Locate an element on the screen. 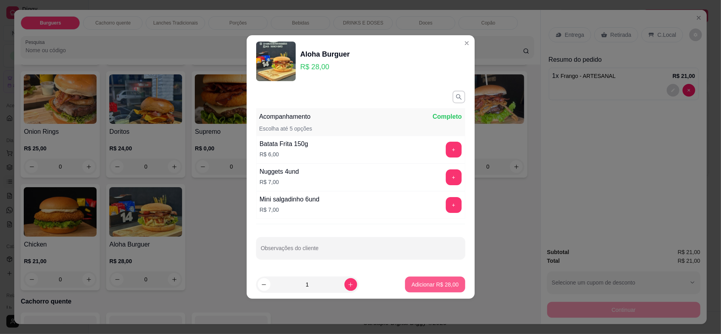 The height and width of the screenshot is (334, 721). button: increase-product-quantity is located at coordinates (351, 285).